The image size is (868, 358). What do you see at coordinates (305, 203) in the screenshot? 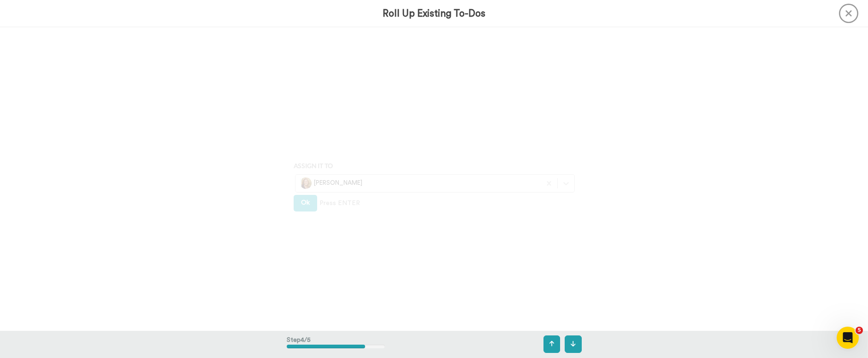
I see `button: Ok` at bounding box center [305, 203].